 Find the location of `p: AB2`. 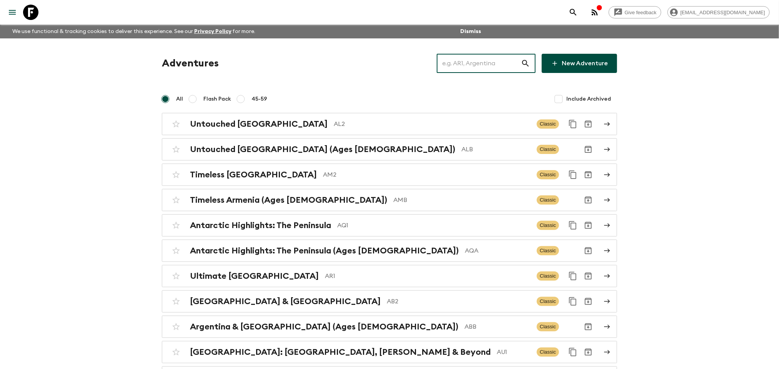

p: AB2 is located at coordinates (459, 302).